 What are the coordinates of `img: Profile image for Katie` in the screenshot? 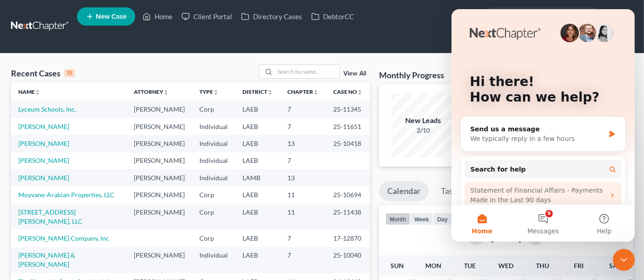 It's located at (119, 23).